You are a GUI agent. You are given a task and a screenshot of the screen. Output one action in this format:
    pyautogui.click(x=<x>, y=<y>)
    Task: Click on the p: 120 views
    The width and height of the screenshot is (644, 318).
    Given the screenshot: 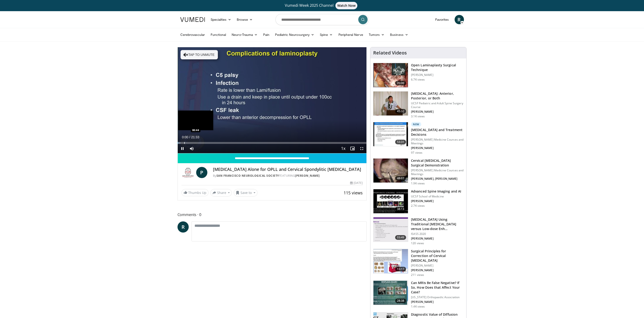 What is the action you would take?
    pyautogui.click(x=418, y=243)
    